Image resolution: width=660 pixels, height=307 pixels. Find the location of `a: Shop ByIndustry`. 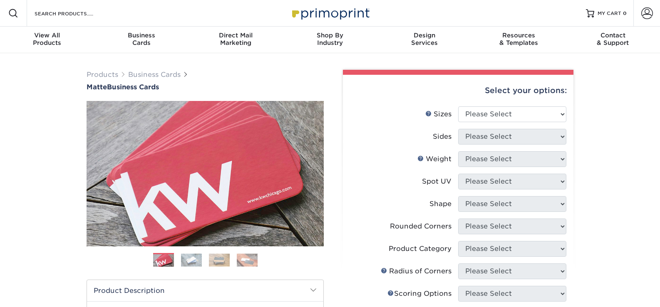

a: Shop ByIndustry is located at coordinates (330, 40).